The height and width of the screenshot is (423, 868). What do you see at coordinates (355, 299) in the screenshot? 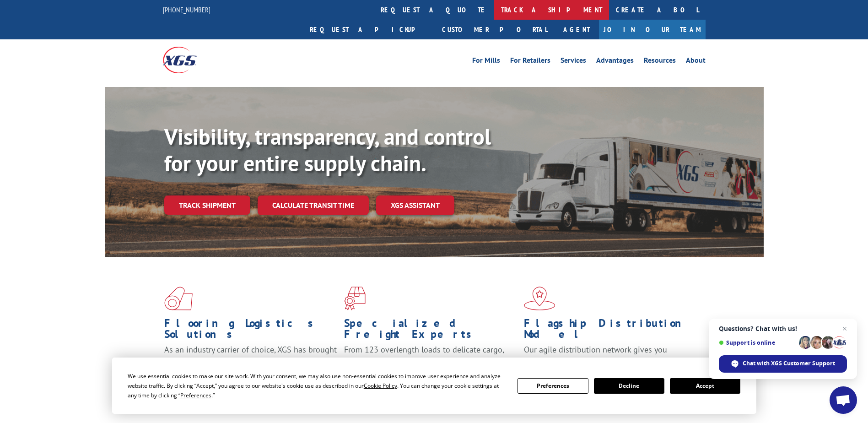
I see `img: xgs-icon-focused-on-flooring-red` at bounding box center [355, 299].